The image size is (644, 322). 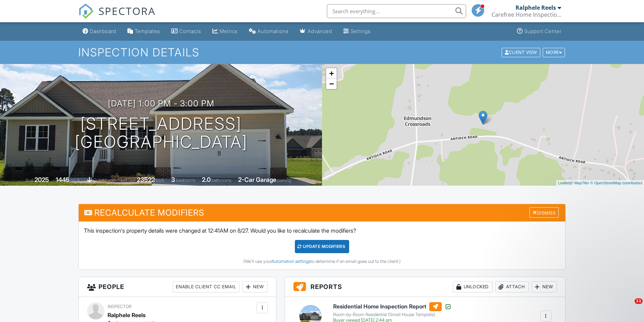 What do you see at coordinates (512, 287) in the screenshot?
I see `div: Attach` at bounding box center [512, 287].